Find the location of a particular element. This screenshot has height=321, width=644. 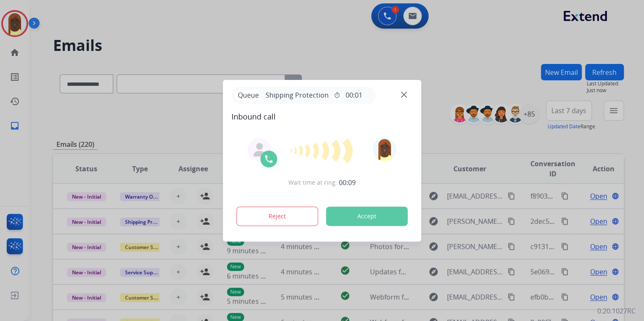

span: 00:01 is located at coordinates (354, 95).